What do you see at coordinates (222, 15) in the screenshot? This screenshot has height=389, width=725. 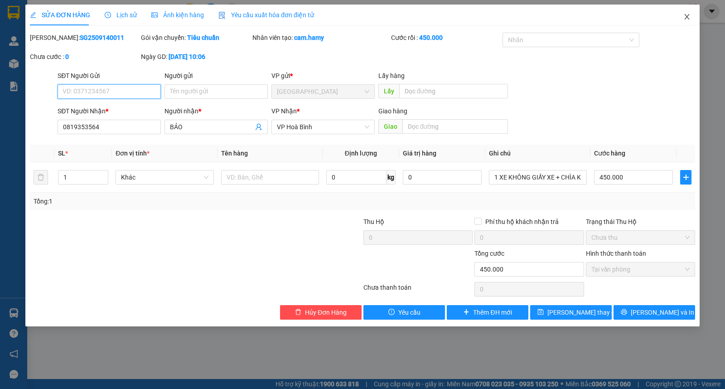 I see `img: icon` at bounding box center [222, 15].